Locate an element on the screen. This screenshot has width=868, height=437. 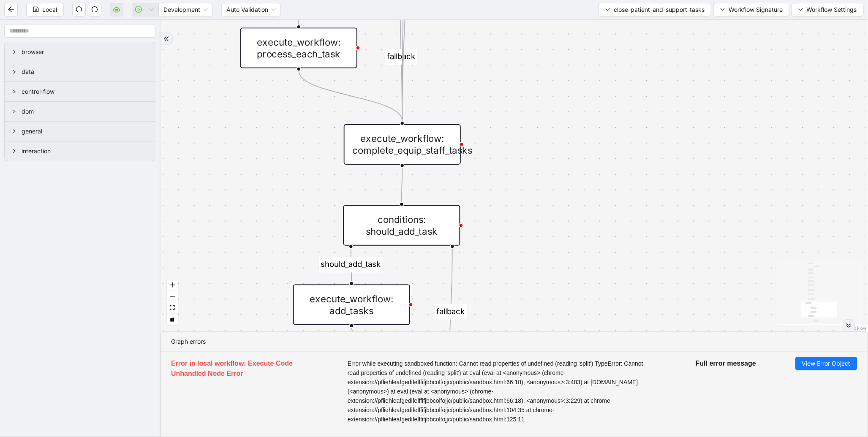
div: execute_workflow: complete_equip_staff_tasks is located at coordinates (402, 144).